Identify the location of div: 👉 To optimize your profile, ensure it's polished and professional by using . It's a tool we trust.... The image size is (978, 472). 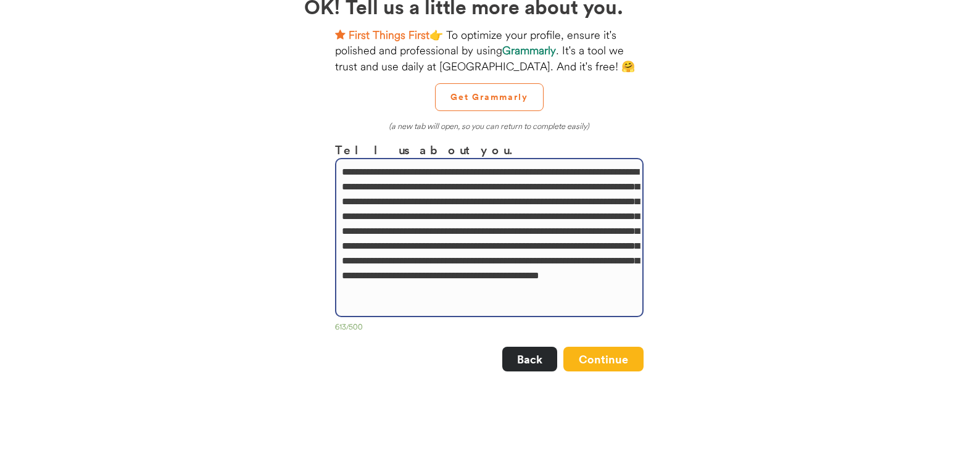
(489, 51).